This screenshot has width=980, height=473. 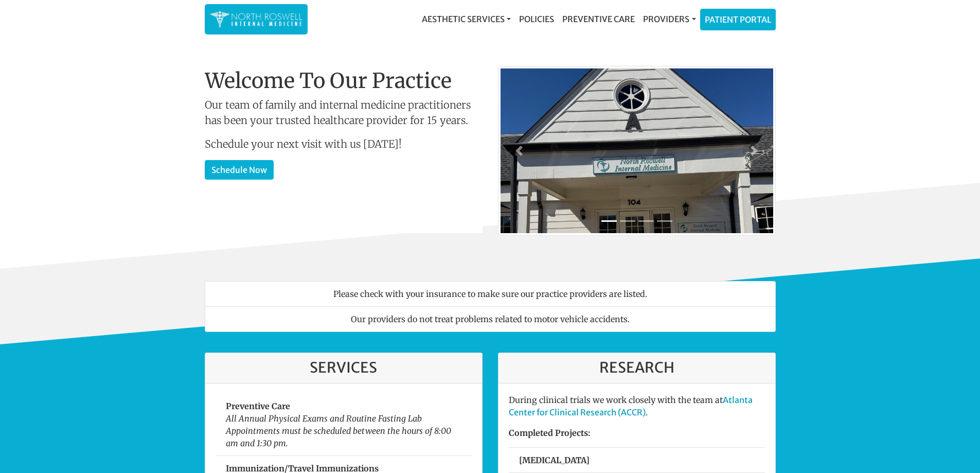 What do you see at coordinates (344, 368) in the screenshot?
I see `h3: Services` at bounding box center [344, 368].